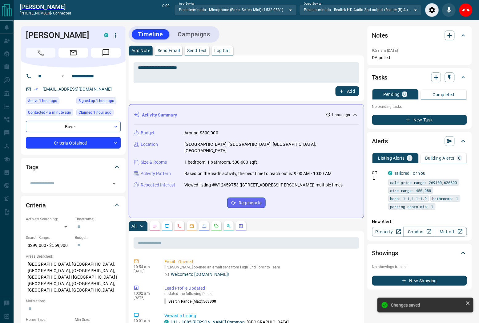 The height and width of the screenshot is (323, 479). What do you see at coordinates (420, 77) in the screenshot?
I see `div: Tasks` at bounding box center [420, 77].